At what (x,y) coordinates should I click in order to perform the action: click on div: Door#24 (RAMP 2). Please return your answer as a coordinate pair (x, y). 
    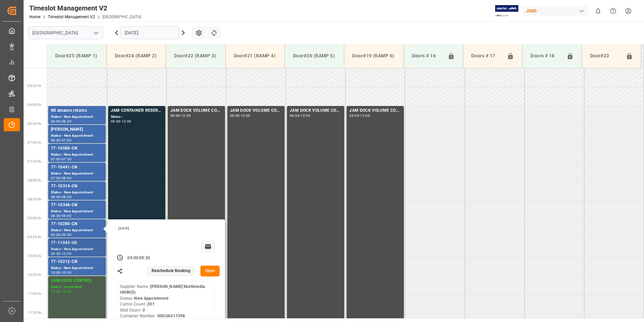
    Looking at the image, I should click on (136, 56).